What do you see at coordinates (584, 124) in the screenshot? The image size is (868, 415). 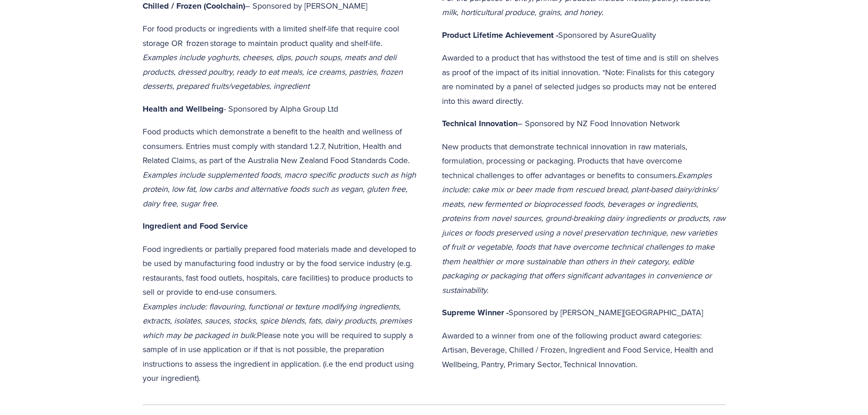 I see `p: – Sponsored by NZ Food Innovation Network` at bounding box center [584, 124].